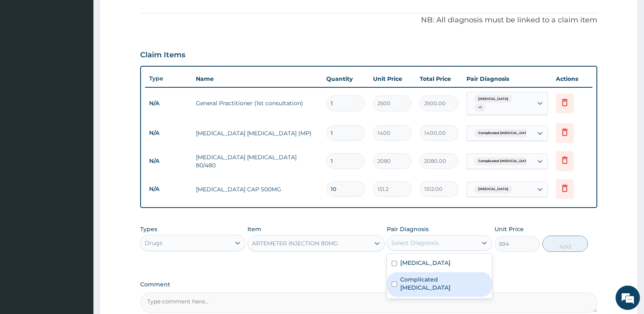 Image resolution: width=644 pixels, height=314 pixels. Describe the element at coordinates (507, 79) in the screenshot. I see `th: Pair Diagnosis` at that location.